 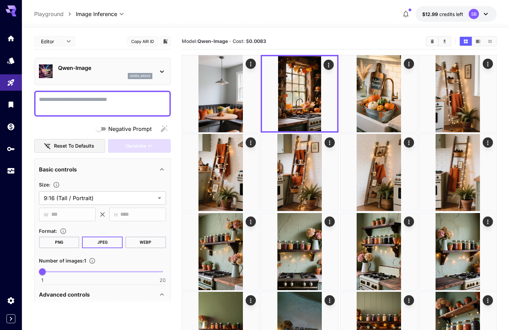 I want to click on span: 9:16 (Tall / Portrait), so click(x=99, y=198).